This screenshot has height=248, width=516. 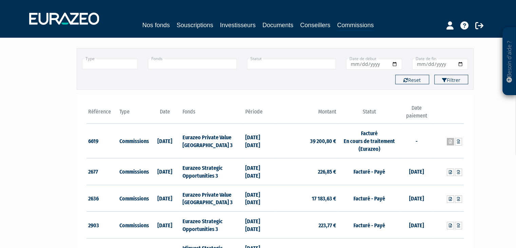 I want to click on td: 6619, so click(x=102, y=141).